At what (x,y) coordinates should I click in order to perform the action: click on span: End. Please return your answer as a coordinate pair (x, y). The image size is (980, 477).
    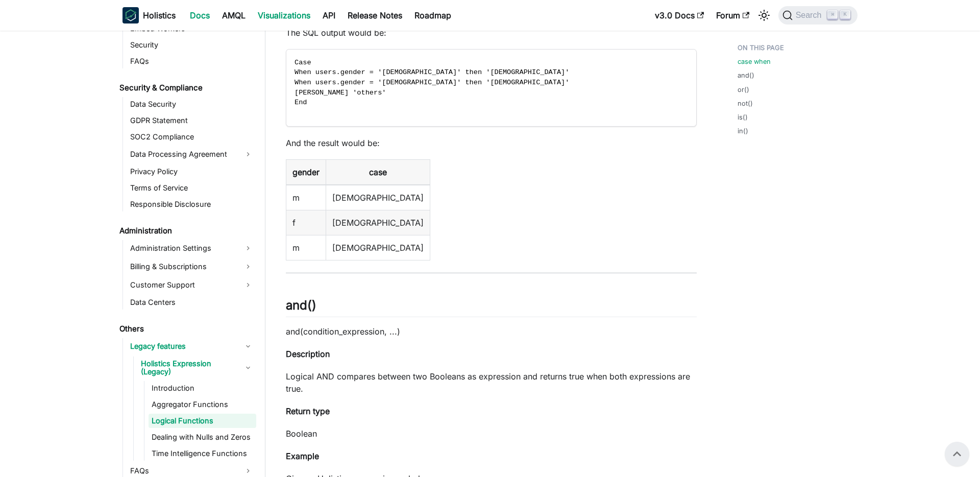
    Looking at the image, I should click on (301, 102).